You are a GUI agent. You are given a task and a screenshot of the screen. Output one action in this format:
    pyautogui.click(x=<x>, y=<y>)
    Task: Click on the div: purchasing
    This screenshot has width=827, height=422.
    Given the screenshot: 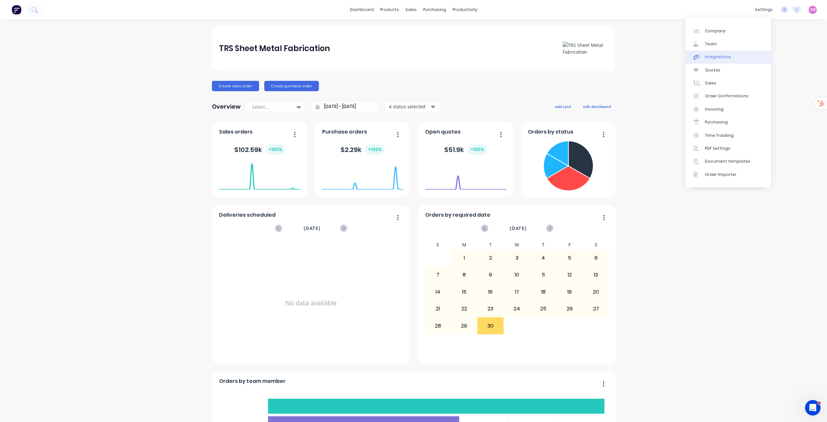 What is the action you would take?
    pyautogui.click(x=435, y=10)
    